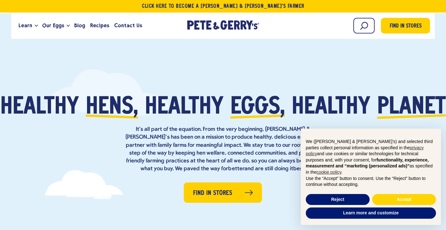 The image size is (446, 230). I want to click on input: Search, so click(364, 26).